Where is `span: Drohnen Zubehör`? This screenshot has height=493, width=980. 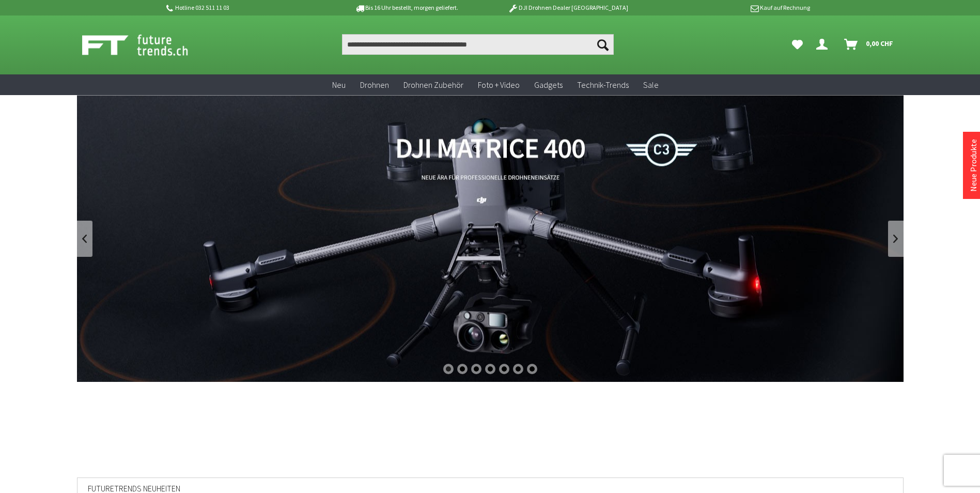
span: Drohnen Zubehör is located at coordinates (433, 85).